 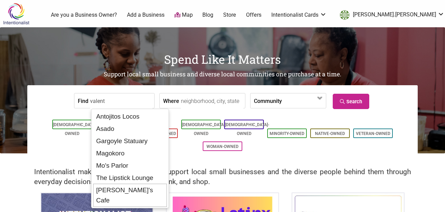 What do you see at coordinates (208, 15) in the screenshot?
I see `a: Blog` at bounding box center [208, 15].